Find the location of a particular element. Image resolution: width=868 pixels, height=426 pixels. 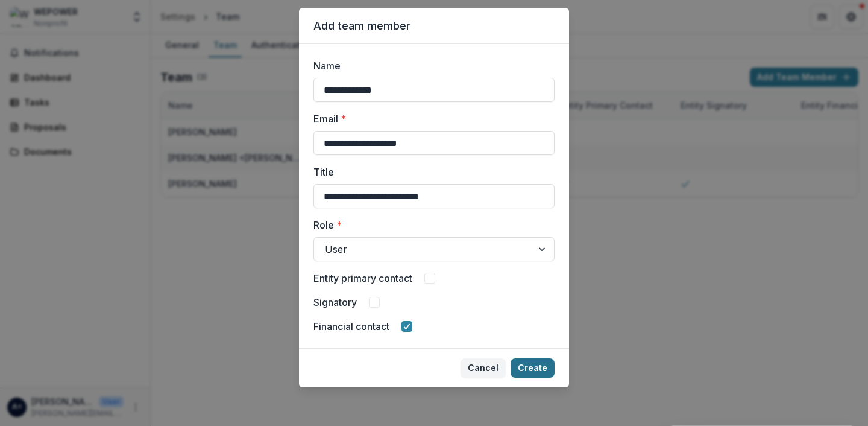

label: Role is located at coordinates (430, 225).